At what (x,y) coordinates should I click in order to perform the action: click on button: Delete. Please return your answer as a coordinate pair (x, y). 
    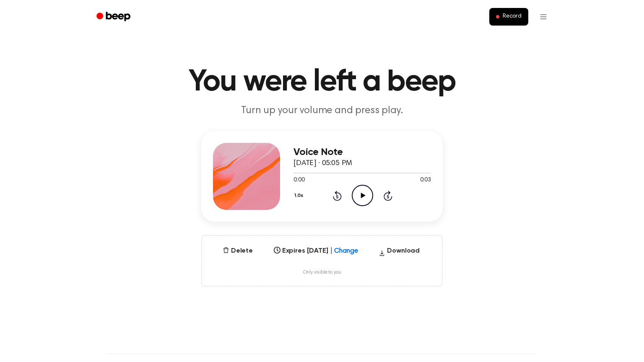
    Looking at the image, I should click on (238, 251).